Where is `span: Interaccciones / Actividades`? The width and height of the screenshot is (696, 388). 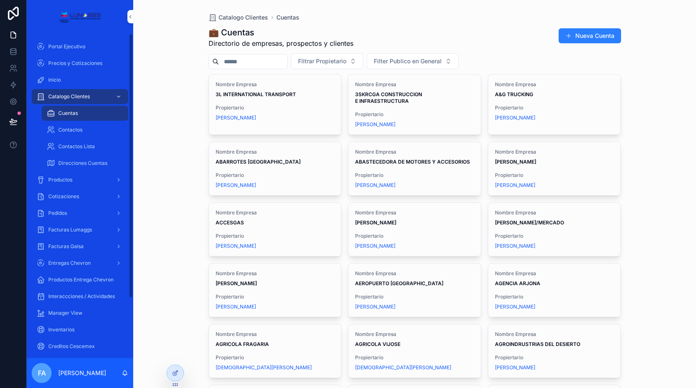 span: Interaccciones / Actividades is located at coordinates (82, 296).